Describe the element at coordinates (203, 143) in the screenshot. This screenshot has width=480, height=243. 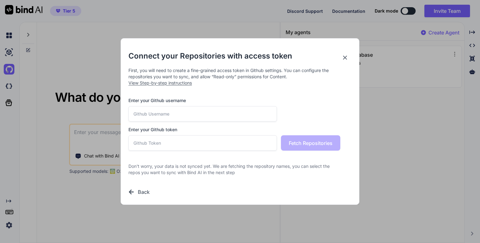
I see `input: Github Token` at that location.